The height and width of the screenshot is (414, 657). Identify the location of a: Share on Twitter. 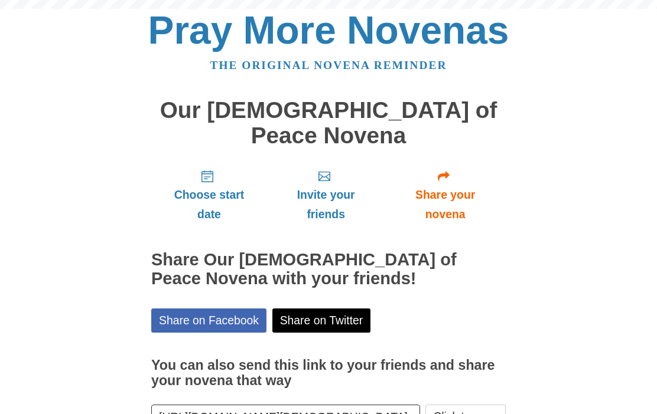
(321, 321).